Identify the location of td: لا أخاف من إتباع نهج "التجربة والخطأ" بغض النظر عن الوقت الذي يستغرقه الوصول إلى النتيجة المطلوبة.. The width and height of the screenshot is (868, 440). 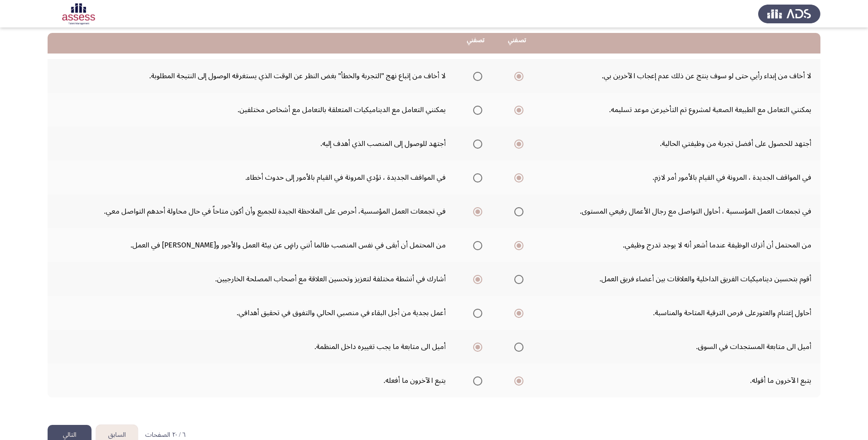
(251, 76).